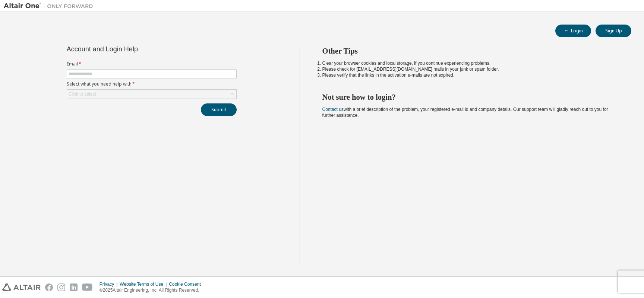 The height and width of the screenshot is (298, 644). Describe the element at coordinates (470, 51) in the screenshot. I see `h2: Other Tips` at that location.